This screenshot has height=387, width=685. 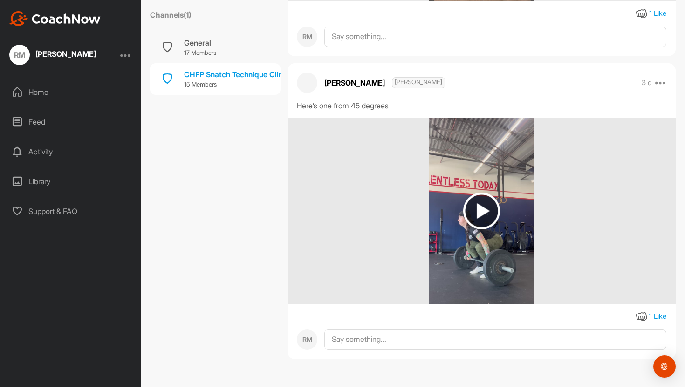 I want to click on div: Open Intercom Messenger, so click(x=664, y=367).